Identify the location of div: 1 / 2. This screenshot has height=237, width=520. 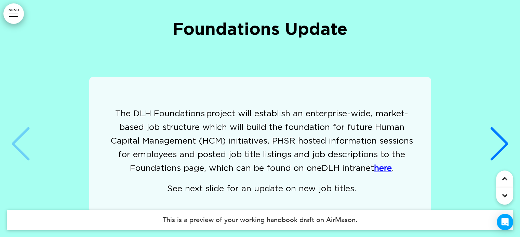
(260, 145).